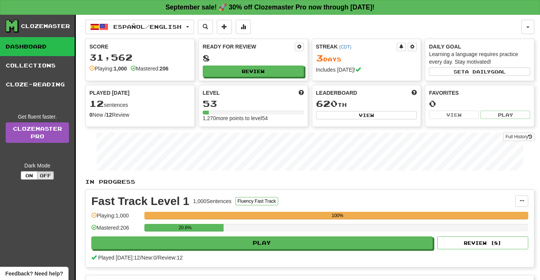 This screenshot has width=540, height=280. What do you see at coordinates (479, 103) in the screenshot?
I see `div: 0` at bounding box center [479, 103].